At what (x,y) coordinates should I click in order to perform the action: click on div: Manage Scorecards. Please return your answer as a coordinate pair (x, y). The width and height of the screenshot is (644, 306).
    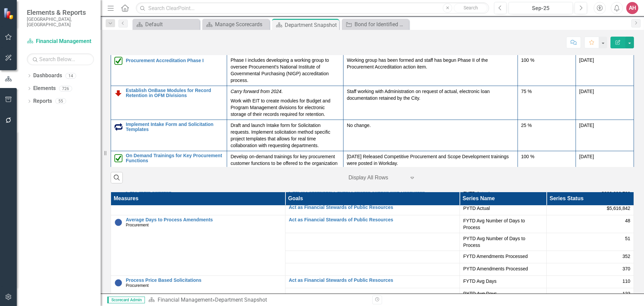
    Looking at the image, I should click on (241, 24).